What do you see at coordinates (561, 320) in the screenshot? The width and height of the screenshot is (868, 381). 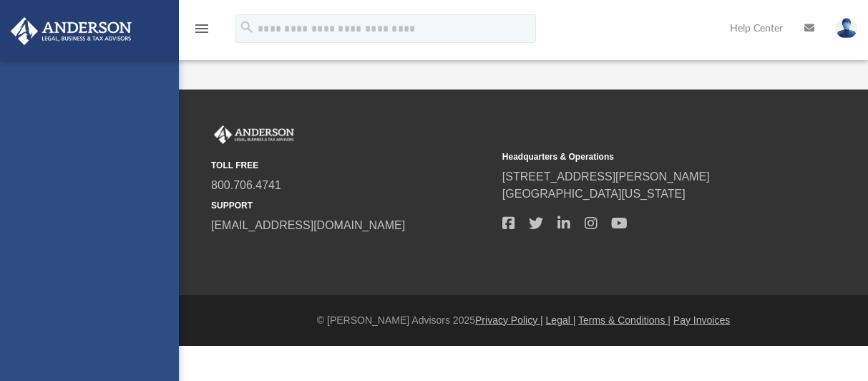 I see `a: Legal |` at bounding box center [561, 320].